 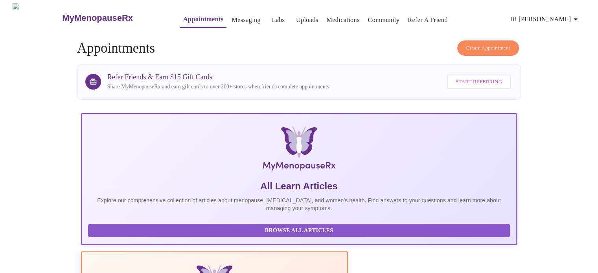 I want to click on button: Refer a Friend, so click(x=428, y=20).